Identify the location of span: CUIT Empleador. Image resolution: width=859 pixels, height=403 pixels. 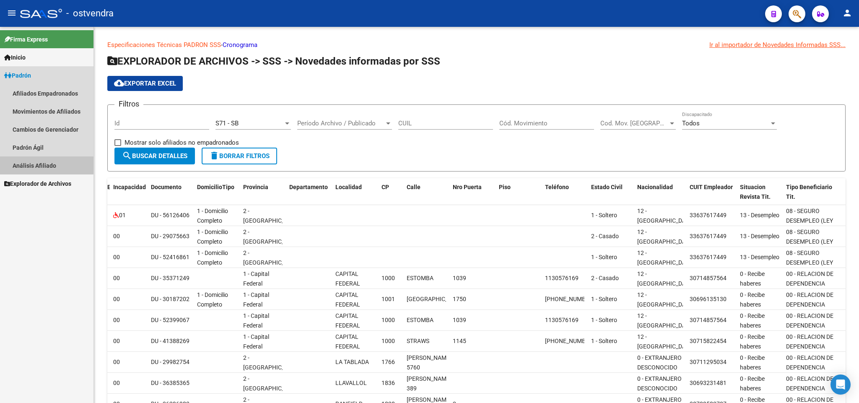
(711, 187).